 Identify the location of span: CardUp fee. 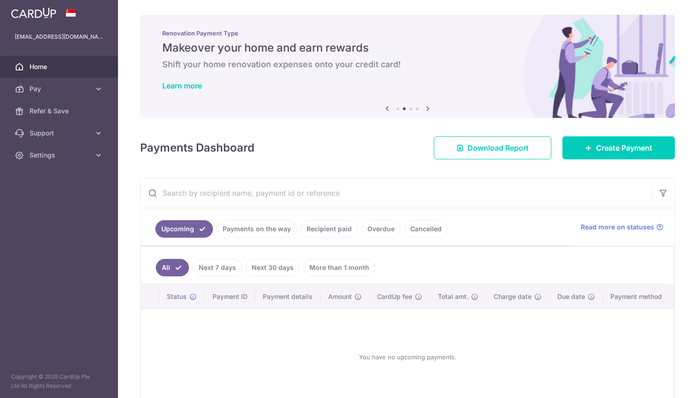
(394, 297).